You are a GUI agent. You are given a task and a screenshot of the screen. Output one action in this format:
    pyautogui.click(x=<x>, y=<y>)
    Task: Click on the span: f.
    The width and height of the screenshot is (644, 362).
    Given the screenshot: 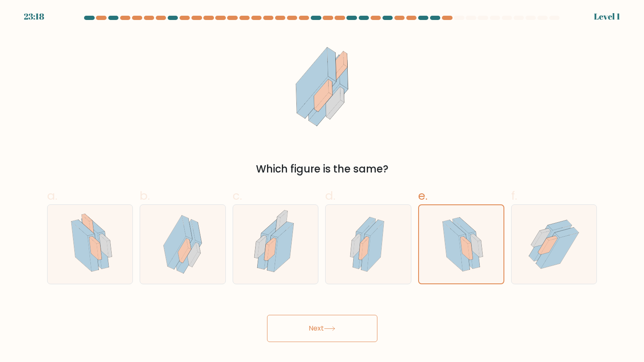 What is the action you would take?
    pyautogui.click(x=514, y=196)
    